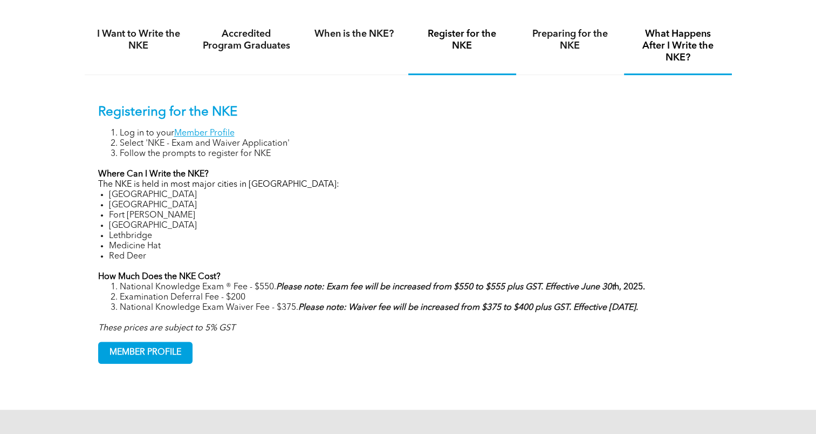 The image size is (816, 434). Describe the element at coordinates (419, 133) in the screenshot. I see `li: Log in to your` at that location.